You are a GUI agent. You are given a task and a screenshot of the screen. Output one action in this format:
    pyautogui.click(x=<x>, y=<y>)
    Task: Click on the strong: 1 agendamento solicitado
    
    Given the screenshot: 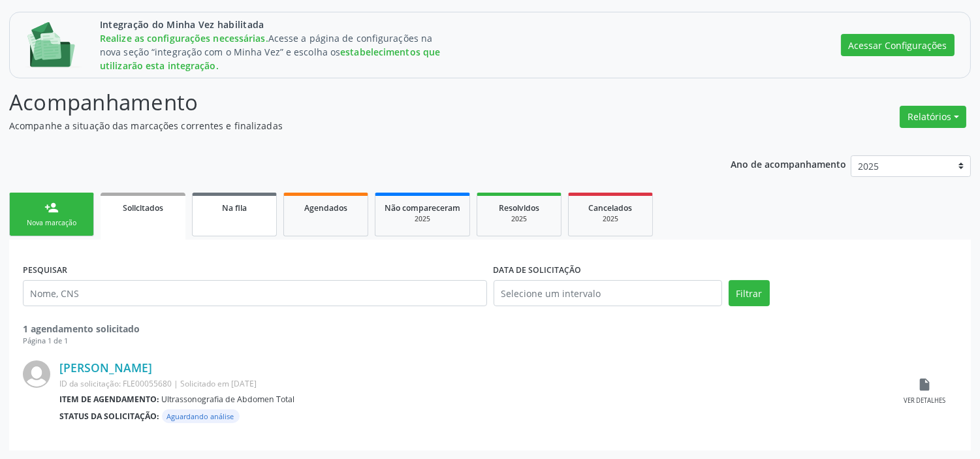 What is the action you would take?
    pyautogui.click(x=81, y=328)
    